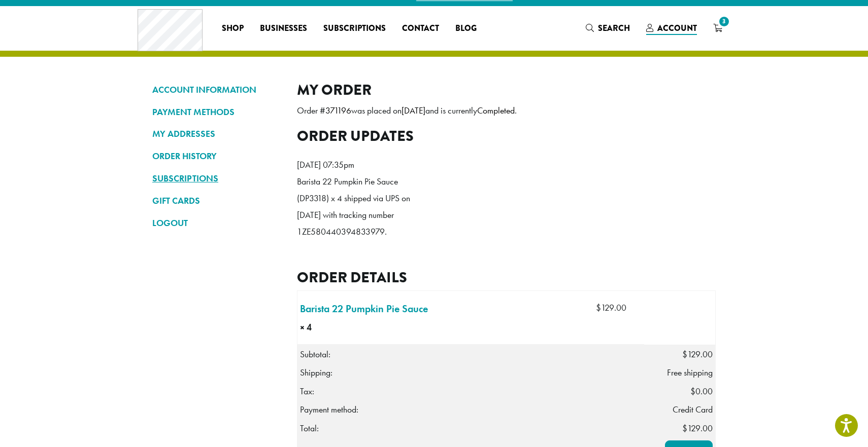  Describe the element at coordinates (496, 110) in the screenshot. I see `mark: Completed` at that location.